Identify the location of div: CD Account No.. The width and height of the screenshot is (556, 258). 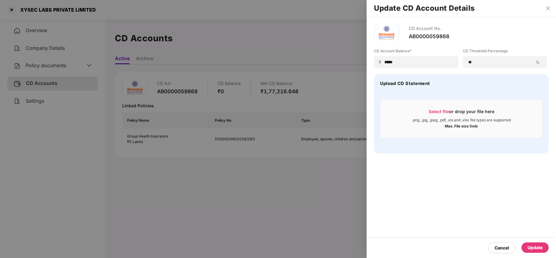
(429, 28).